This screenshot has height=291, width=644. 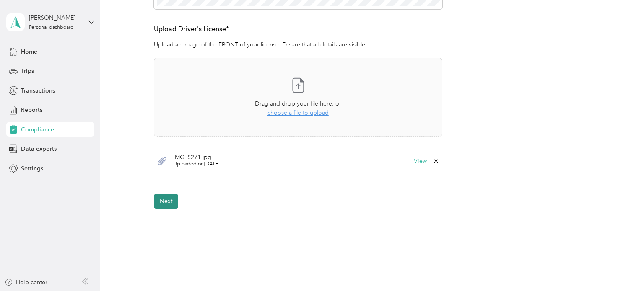 I want to click on button: View, so click(x=420, y=162).